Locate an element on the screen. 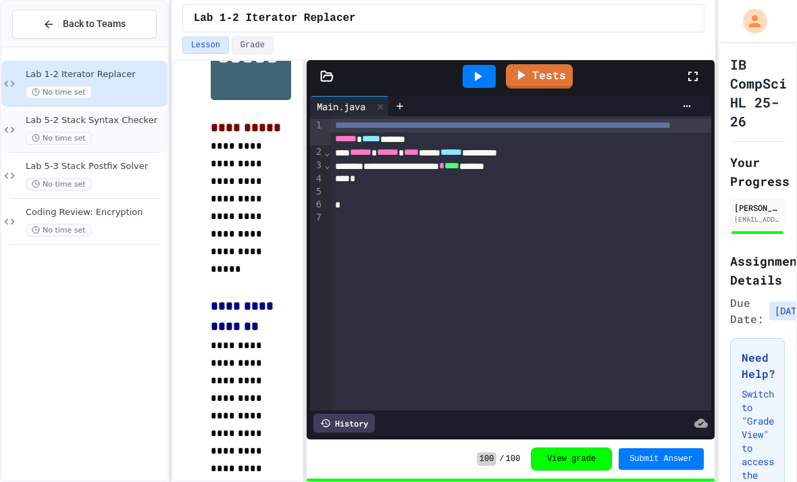  h2: Your Progress is located at coordinates (757, 172).